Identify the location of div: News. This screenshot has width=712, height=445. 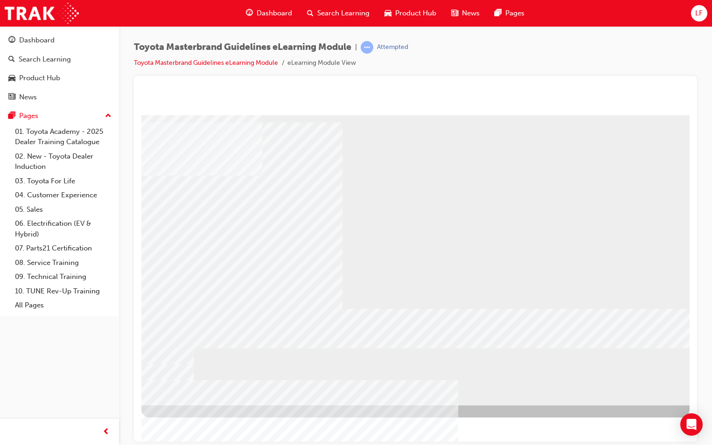
(28, 97).